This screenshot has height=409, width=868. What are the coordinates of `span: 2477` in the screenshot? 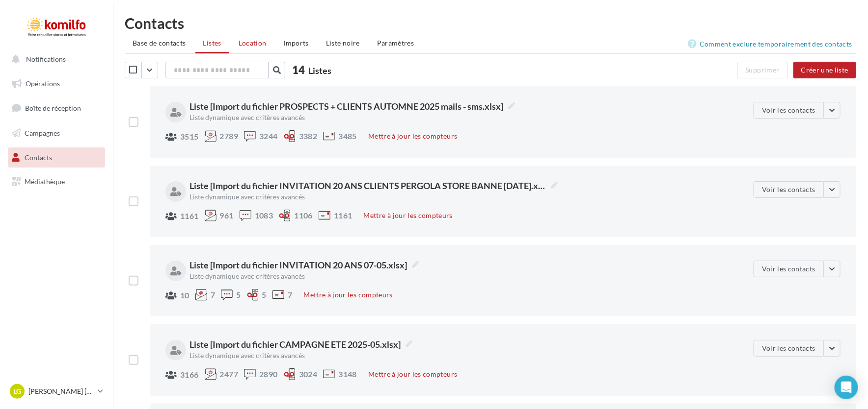 It's located at (229, 375).